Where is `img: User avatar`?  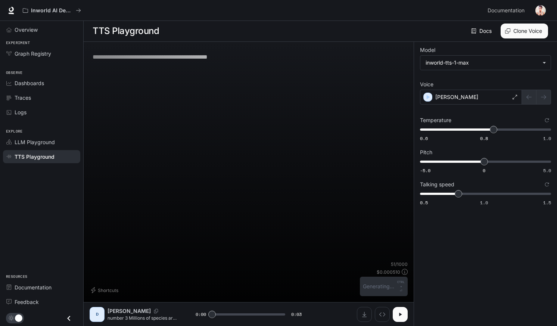 img: User avatar is located at coordinates (541, 10).